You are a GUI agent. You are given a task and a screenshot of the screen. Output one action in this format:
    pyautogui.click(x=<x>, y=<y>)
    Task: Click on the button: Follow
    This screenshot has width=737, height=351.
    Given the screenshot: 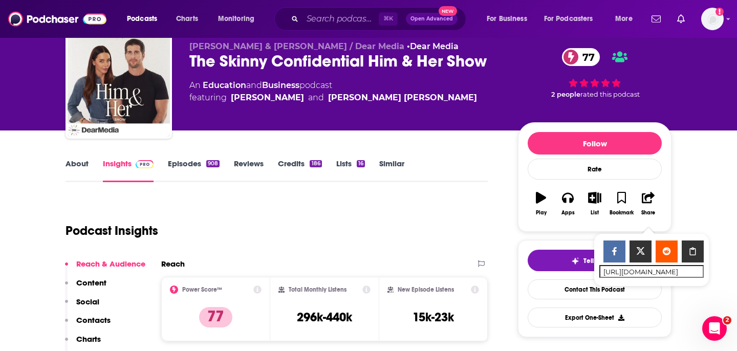 What is the action you would take?
    pyautogui.click(x=594, y=143)
    